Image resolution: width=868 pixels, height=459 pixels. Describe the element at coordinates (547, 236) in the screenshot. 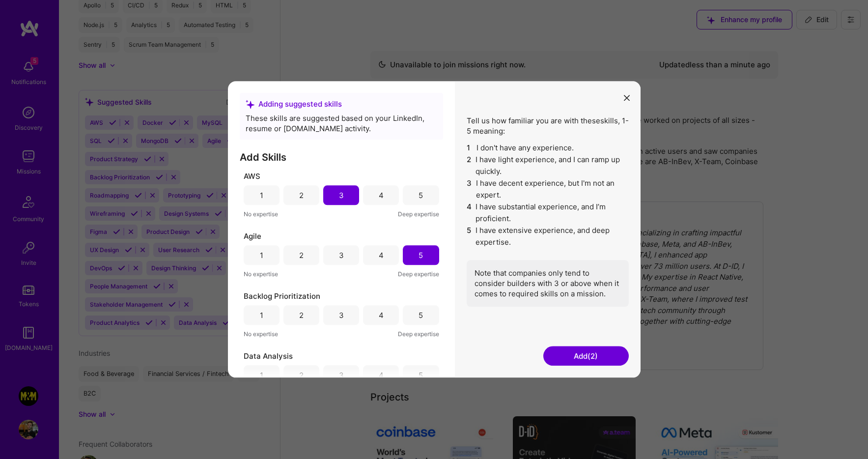

I see `li: I have extensive experience, and deep expertise.` at that location.